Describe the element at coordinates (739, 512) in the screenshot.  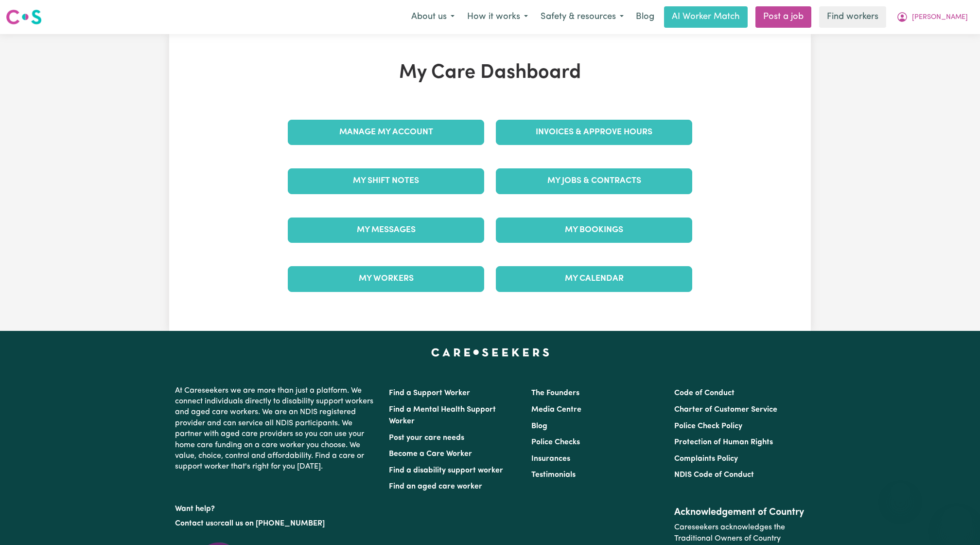
I see `h2: Acknowledgement of Country` at that location.